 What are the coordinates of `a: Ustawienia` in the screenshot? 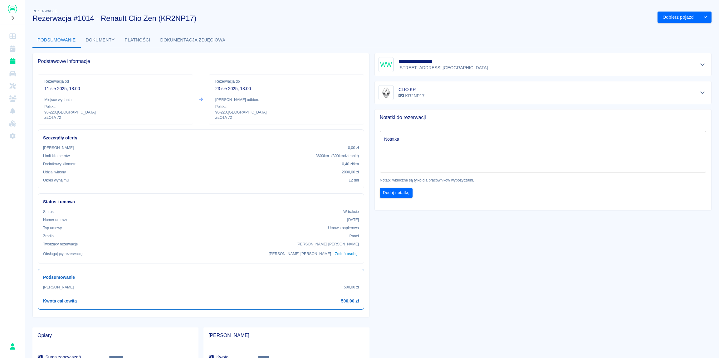 It's located at (12, 136).